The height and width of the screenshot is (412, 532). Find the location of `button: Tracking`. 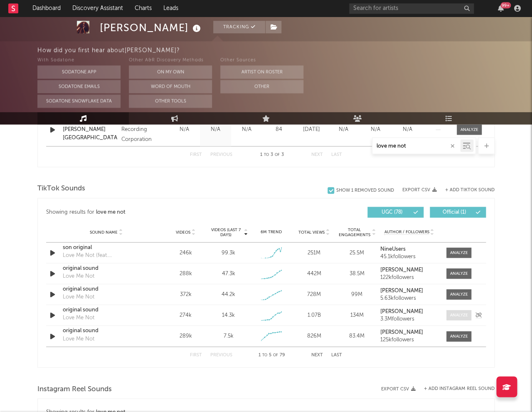

button: Tracking is located at coordinates (239, 27).